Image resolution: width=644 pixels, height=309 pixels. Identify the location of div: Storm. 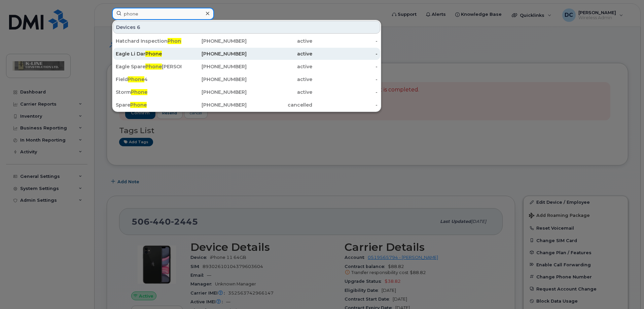
(148, 92).